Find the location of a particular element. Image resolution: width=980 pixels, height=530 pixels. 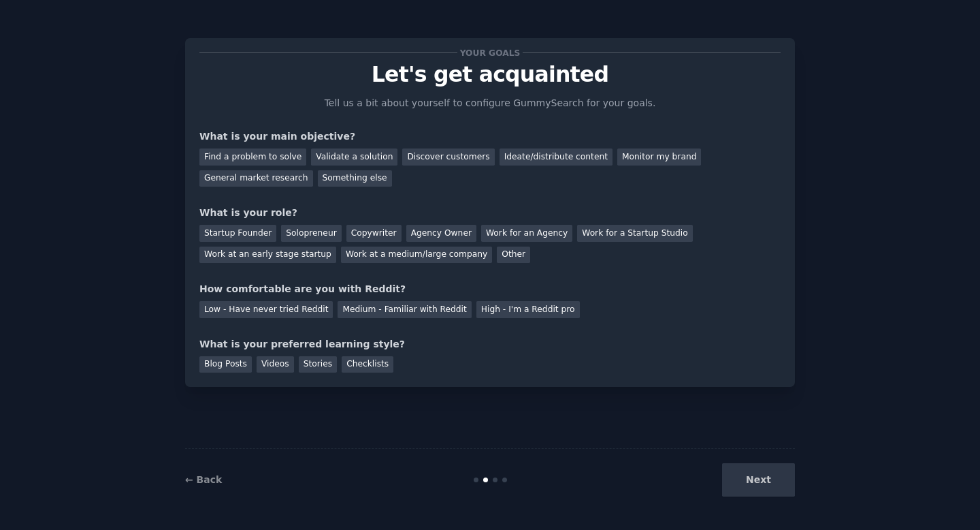

div: Find a problem to solve is located at coordinates (253, 157).